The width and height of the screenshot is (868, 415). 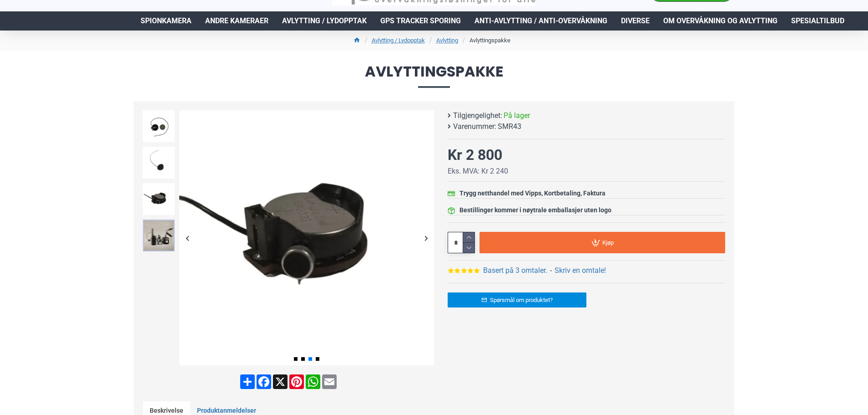 What do you see at coordinates (264, 382) in the screenshot?
I see `a: Facebook` at bounding box center [264, 382].